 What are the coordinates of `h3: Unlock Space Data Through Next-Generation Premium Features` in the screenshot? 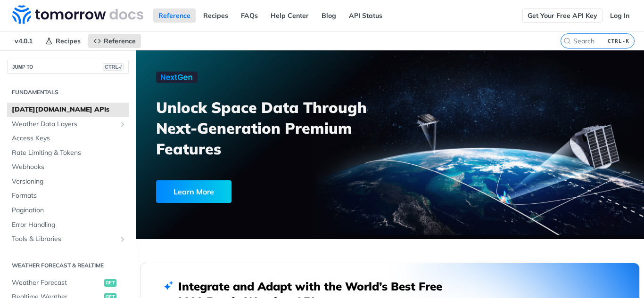 It's located at (278, 128).